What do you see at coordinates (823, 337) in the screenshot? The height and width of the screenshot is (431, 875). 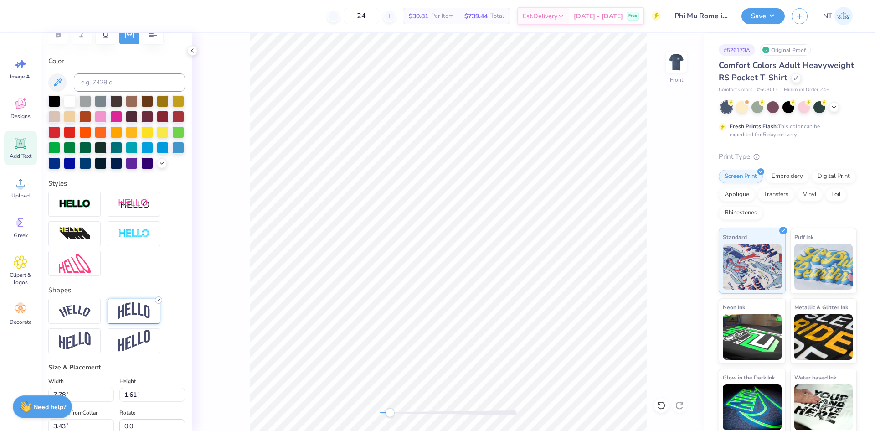 I see `img: Metallic & Glitter Ink` at bounding box center [823, 337].